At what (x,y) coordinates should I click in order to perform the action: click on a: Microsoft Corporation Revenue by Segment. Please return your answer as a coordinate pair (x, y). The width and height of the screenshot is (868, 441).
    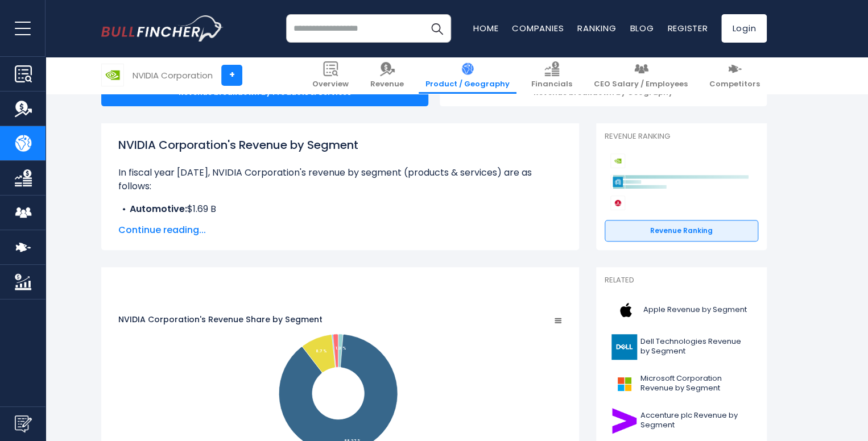
    Looking at the image, I should click on (681, 383).